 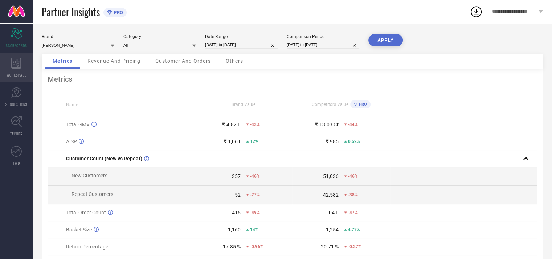 What do you see at coordinates (330, 104) in the screenshot?
I see `span: Competitors Value` at bounding box center [330, 104].